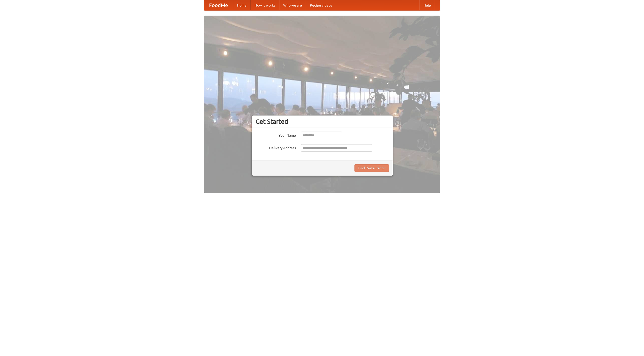  I want to click on a: How it works, so click(265, 5).